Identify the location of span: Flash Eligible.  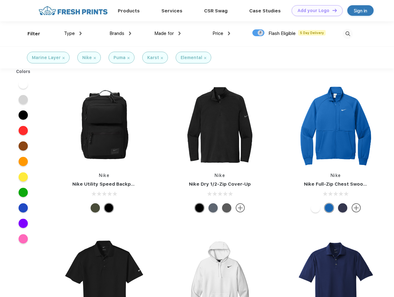
(282, 33).